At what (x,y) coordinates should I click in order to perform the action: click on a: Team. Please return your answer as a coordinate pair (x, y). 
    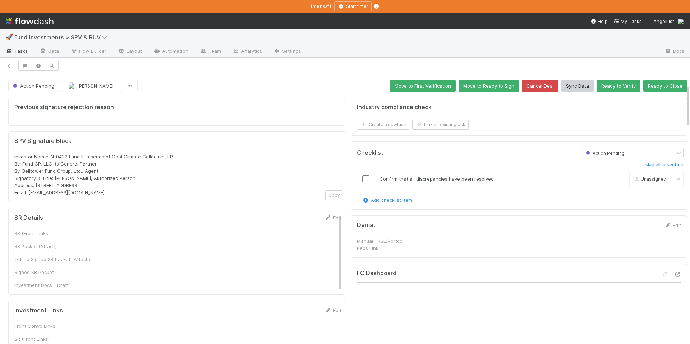
    Looking at the image, I should click on (210, 52).